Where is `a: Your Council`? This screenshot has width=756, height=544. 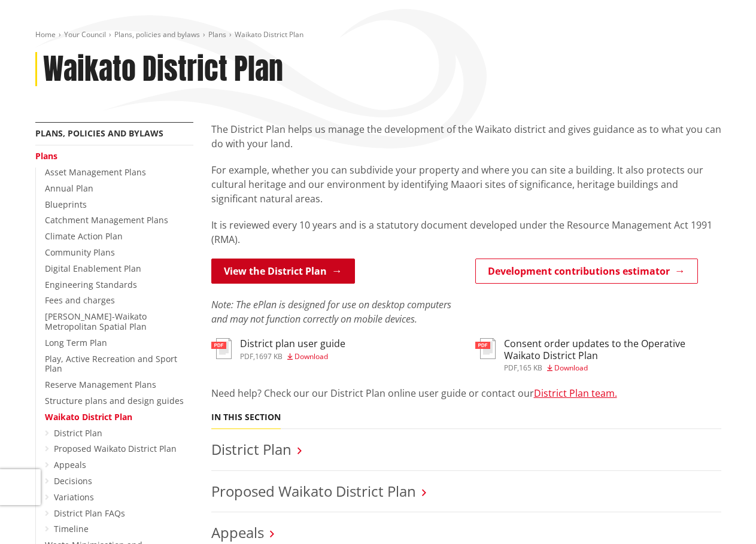
a: Your Council is located at coordinates (85, 34).